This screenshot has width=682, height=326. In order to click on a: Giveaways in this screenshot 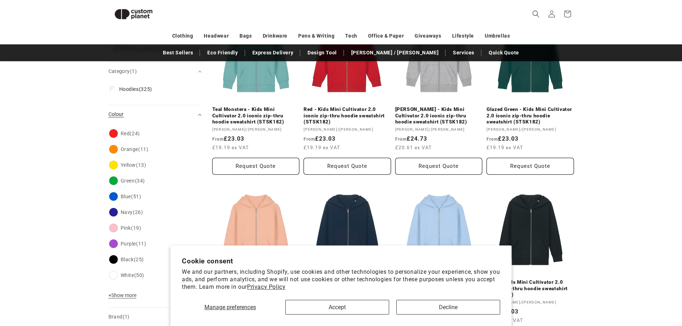, I will do `click(428, 36)`.